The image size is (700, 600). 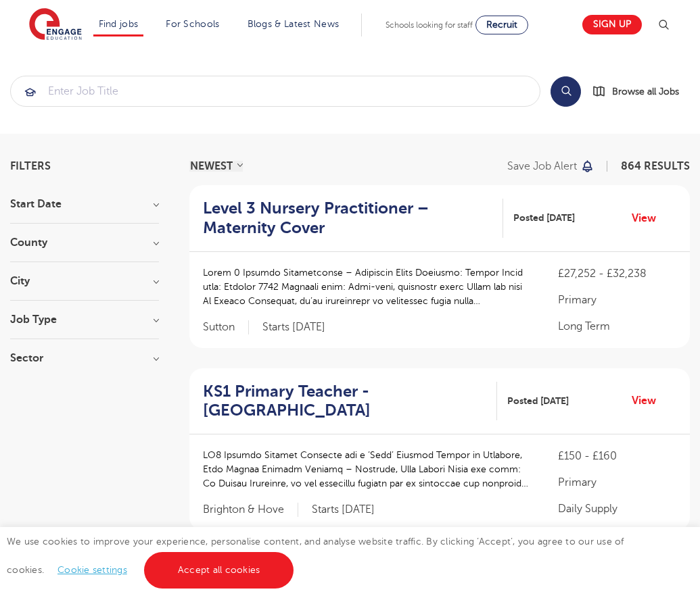 What do you see at coordinates (226, 327) in the screenshot?
I see `span: Sutton` at bounding box center [226, 327].